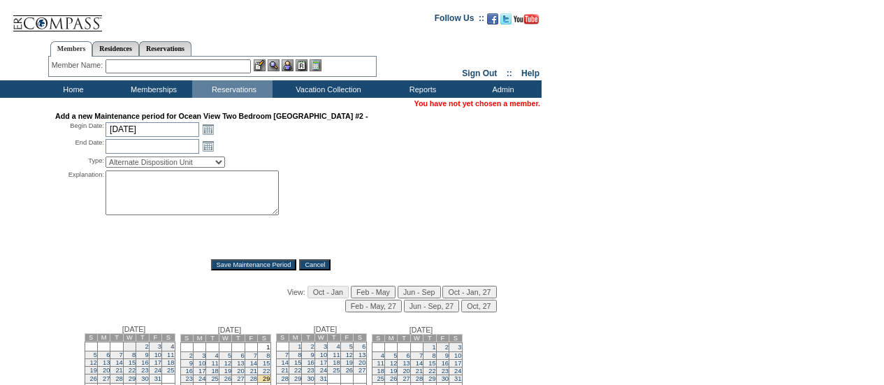 The width and height of the screenshot is (884, 385). What do you see at coordinates (506, 19) in the screenshot?
I see `img: Follow us on Twitter` at bounding box center [506, 19].